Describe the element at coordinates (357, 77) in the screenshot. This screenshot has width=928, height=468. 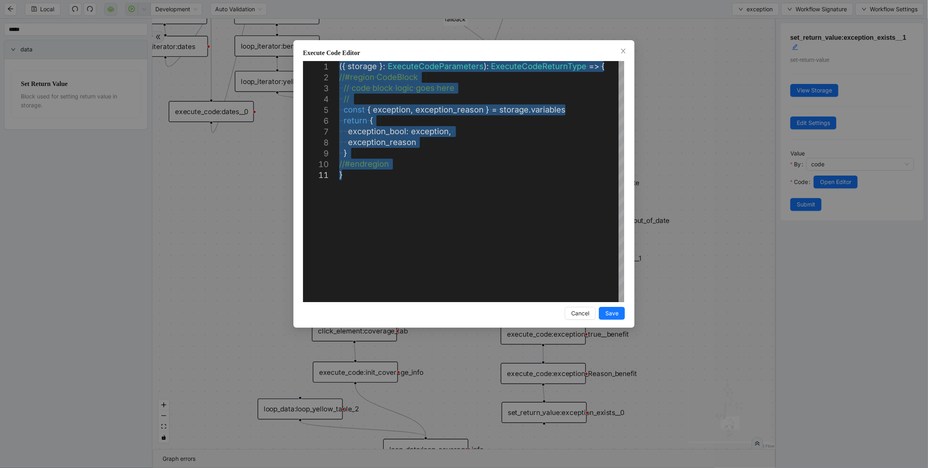
I see `span: //#region` at that location.